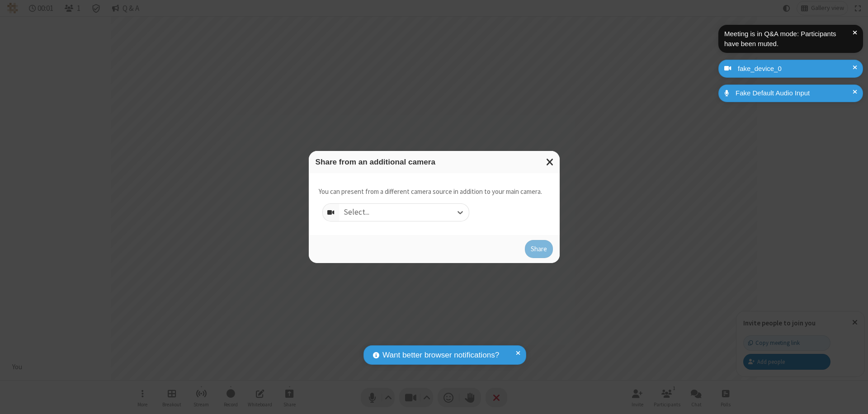  What do you see at coordinates (430, 192) in the screenshot?
I see `p: You can present from a different camera source in addition to your main camera.` at bounding box center [430, 192].